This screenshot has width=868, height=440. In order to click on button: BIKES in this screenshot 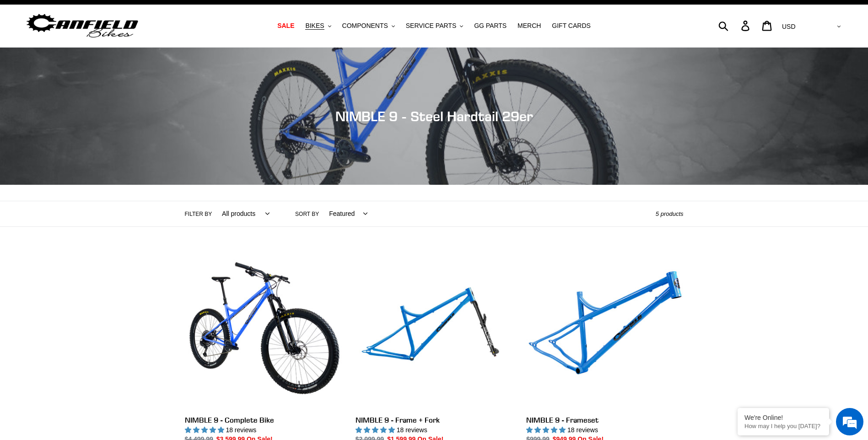, I will do `click(318, 26)`.